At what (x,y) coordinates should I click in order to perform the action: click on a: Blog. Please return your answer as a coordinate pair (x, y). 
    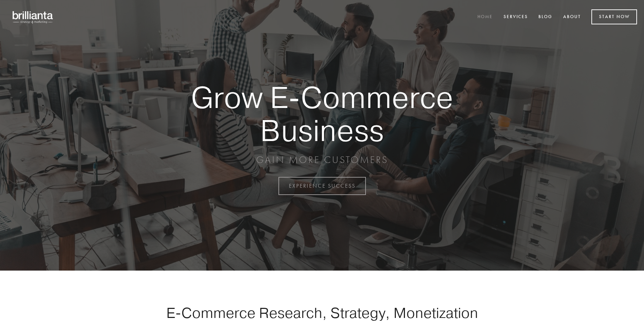
    Looking at the image, I should click on (545, 17).